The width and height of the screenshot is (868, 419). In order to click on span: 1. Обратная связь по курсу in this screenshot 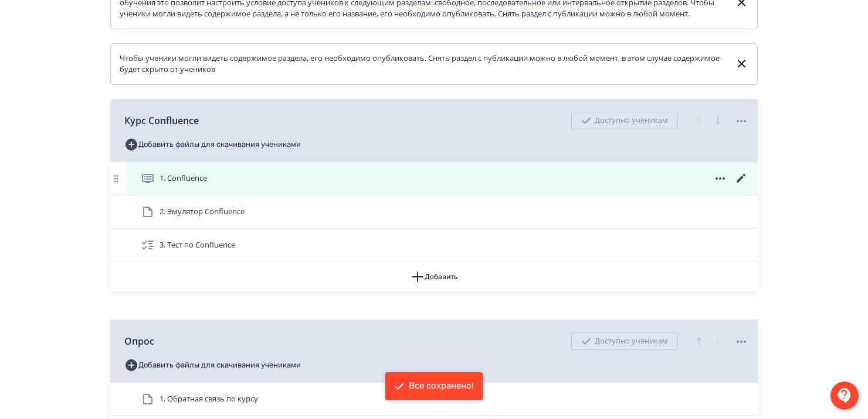, I will do `click(209, 400)`.